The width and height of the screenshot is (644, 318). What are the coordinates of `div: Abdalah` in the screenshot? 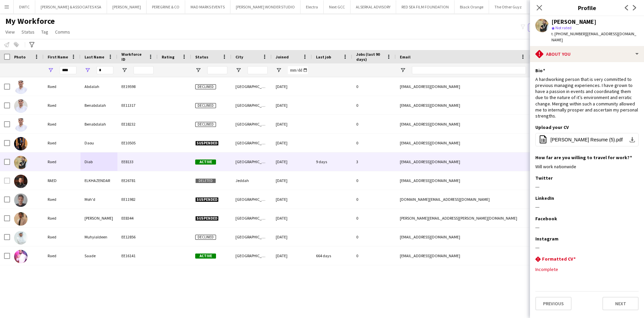 It's located at (99, 87).